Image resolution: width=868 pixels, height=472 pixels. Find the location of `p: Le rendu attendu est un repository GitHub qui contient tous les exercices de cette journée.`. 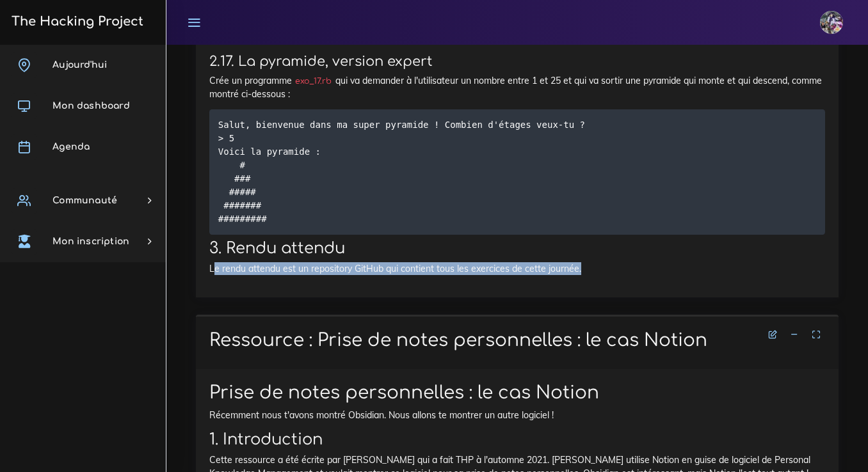

p: Le rendu attendu est un repository GitHub qui contient tous les exercices de cette journée. is located at coordinates (517, 269).